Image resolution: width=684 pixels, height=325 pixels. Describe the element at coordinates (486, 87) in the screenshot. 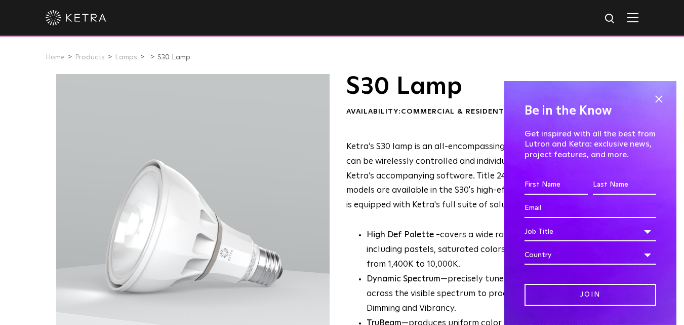

I see `h1: S30 Lamp` at that location.